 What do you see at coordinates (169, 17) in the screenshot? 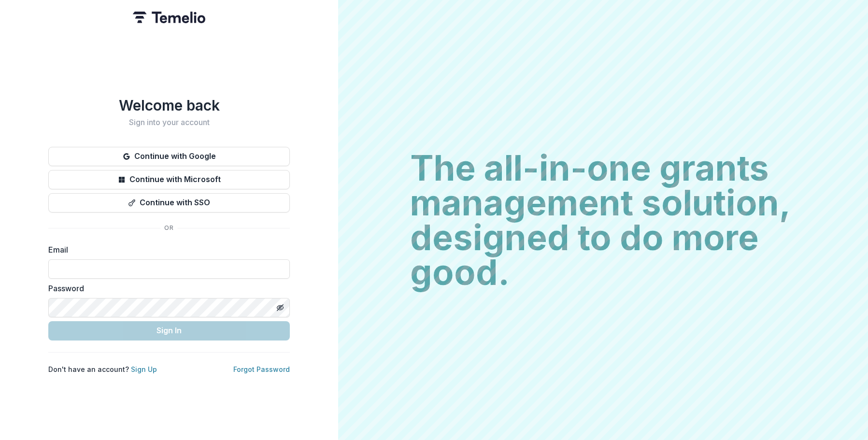
I see `img: Temelio` at bounding box center [169, 17].